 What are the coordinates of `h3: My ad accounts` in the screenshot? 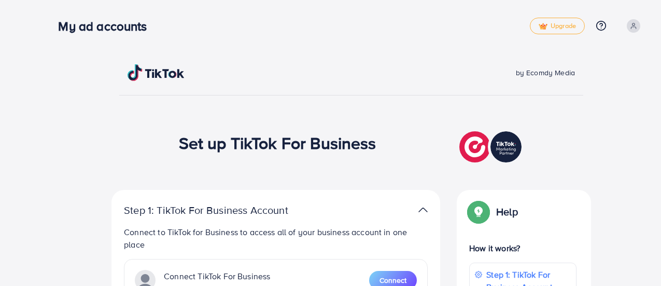 It's located at (106, 26).